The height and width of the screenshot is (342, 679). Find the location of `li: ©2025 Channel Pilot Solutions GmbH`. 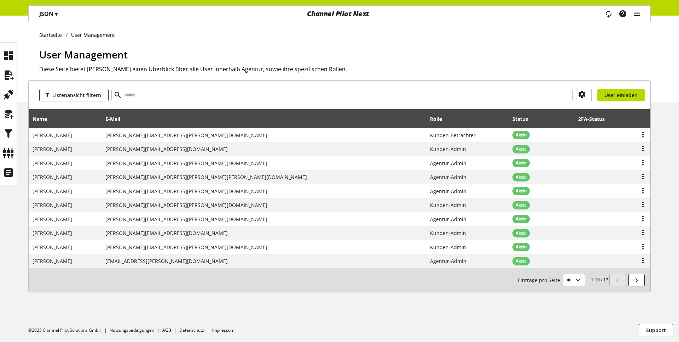

li: ©2025 Channel Pilot Solutions GmbH is located at coordinates (69, 330).